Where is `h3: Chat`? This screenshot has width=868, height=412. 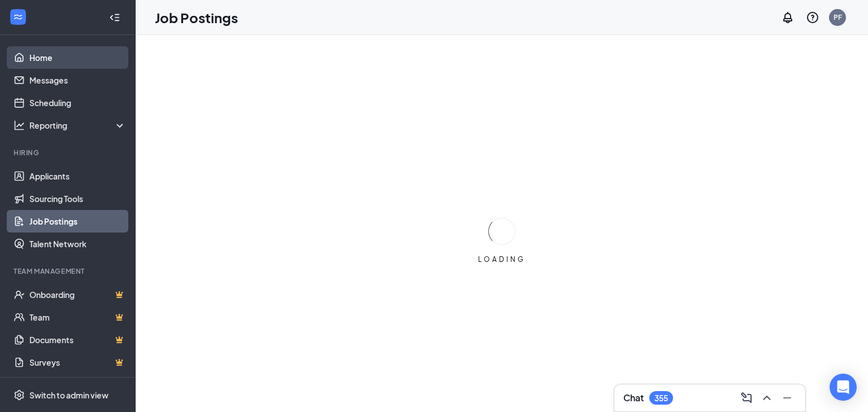
h3: Chat is located at coordinates (633, 398).